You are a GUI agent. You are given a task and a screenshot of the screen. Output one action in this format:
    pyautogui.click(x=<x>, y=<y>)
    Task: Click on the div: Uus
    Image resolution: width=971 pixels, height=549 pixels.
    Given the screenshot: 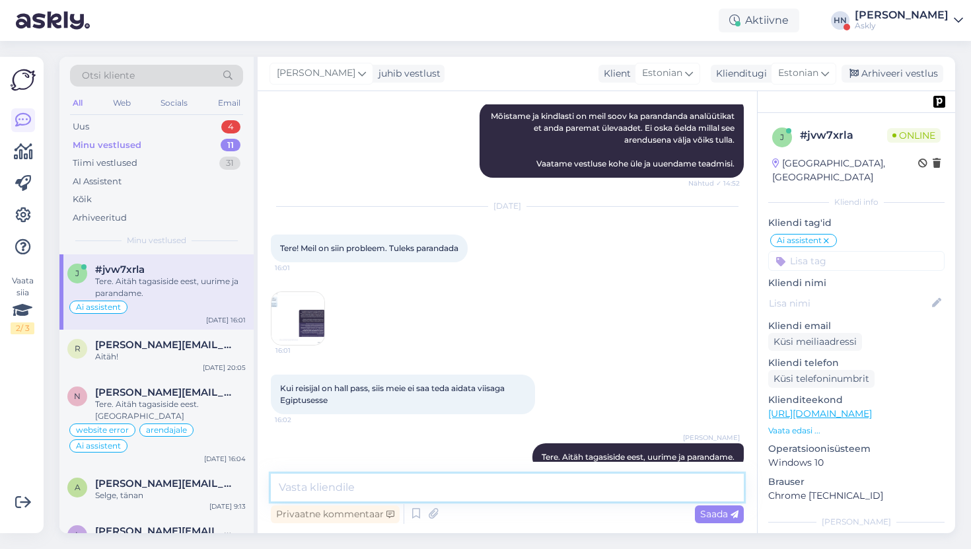 What is the action you would take?
    pyautogui.click(x=81, y=127)
    